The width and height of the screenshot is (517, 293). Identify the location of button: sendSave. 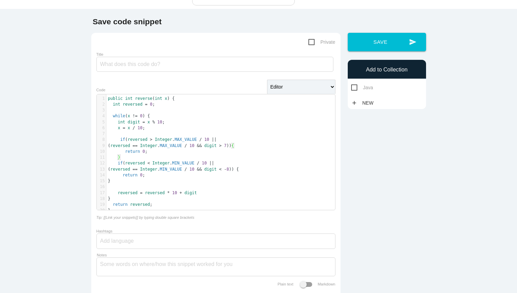
(387, 42).